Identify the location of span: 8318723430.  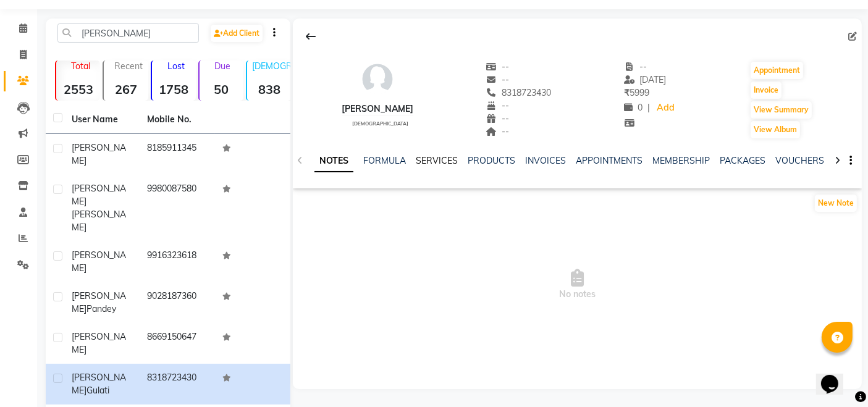
(519, 92).